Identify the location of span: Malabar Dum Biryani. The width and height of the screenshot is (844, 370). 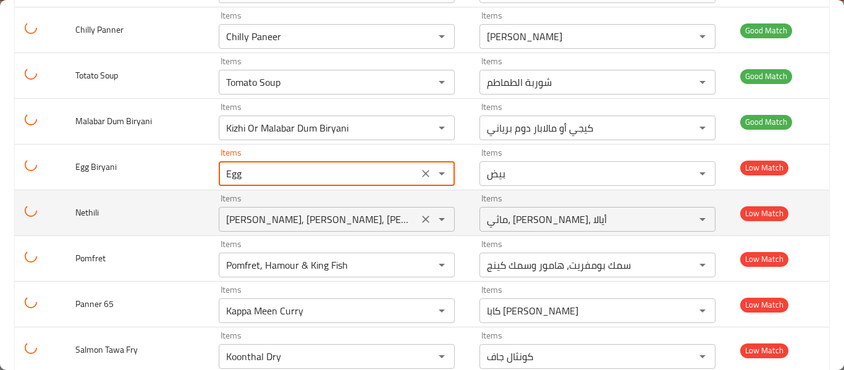
(114, 121).